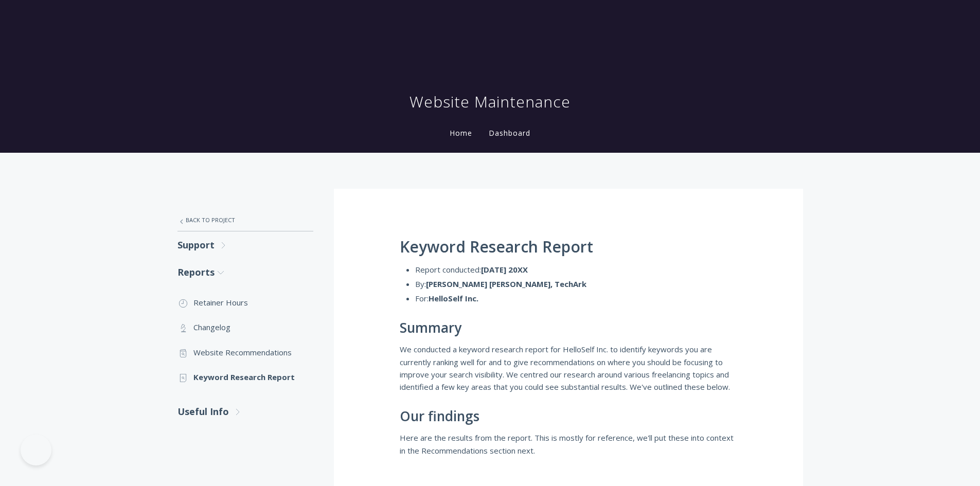 The height and width of the screenshot is (486, 980). I want to click on a: Back to Project, so click(246, 220).